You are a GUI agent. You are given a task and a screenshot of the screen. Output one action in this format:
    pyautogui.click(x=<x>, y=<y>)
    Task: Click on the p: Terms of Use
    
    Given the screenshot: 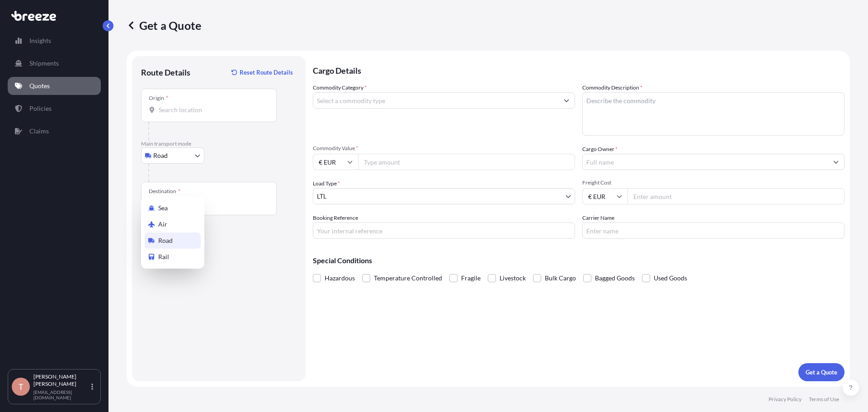 What is the action you would take?
    pyautogui.click(x=823, y=399)
    